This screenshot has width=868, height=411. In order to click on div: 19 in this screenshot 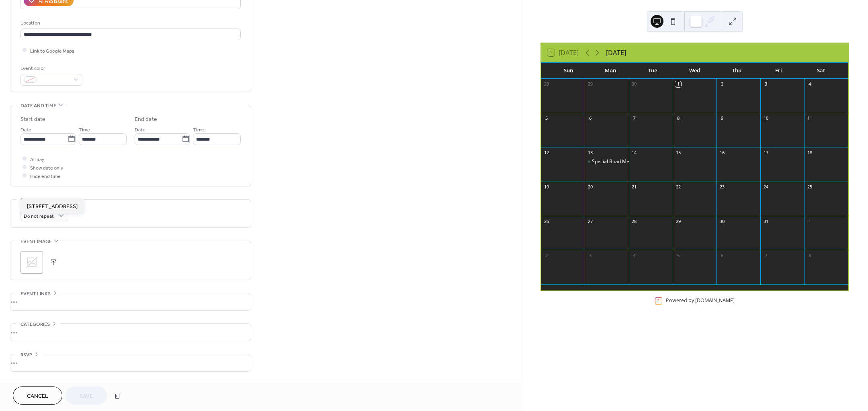, I will do `click(546, 187)`.